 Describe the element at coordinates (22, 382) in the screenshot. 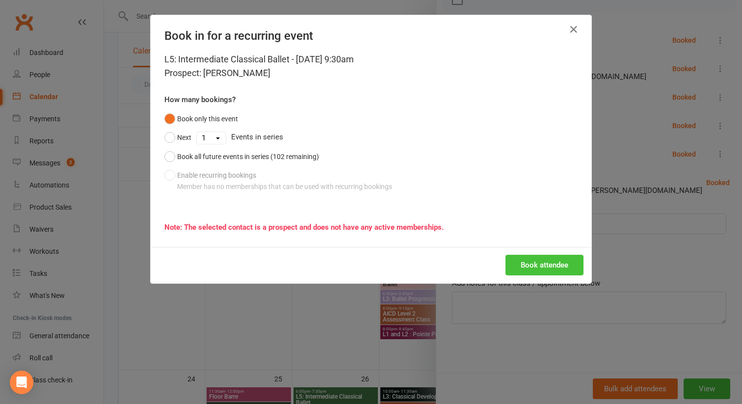

I see `div: Open Intercom Messenger` at that location.